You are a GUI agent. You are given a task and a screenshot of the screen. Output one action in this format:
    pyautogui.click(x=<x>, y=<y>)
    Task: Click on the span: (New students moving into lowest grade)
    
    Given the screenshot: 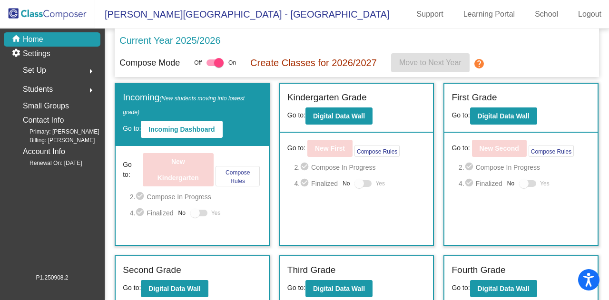 What is the action you would take?
    pyautogui.click(x=184, y=105)
    